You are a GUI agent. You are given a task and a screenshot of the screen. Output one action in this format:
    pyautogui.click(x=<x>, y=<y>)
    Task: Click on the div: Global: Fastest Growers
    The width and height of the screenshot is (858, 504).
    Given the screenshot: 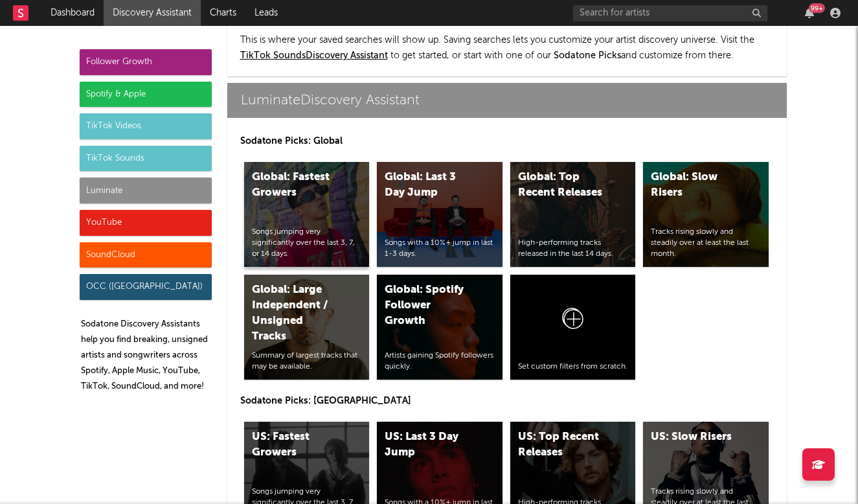 What is the action you would take?
    pyautogui.click(x=296, y=185)
    